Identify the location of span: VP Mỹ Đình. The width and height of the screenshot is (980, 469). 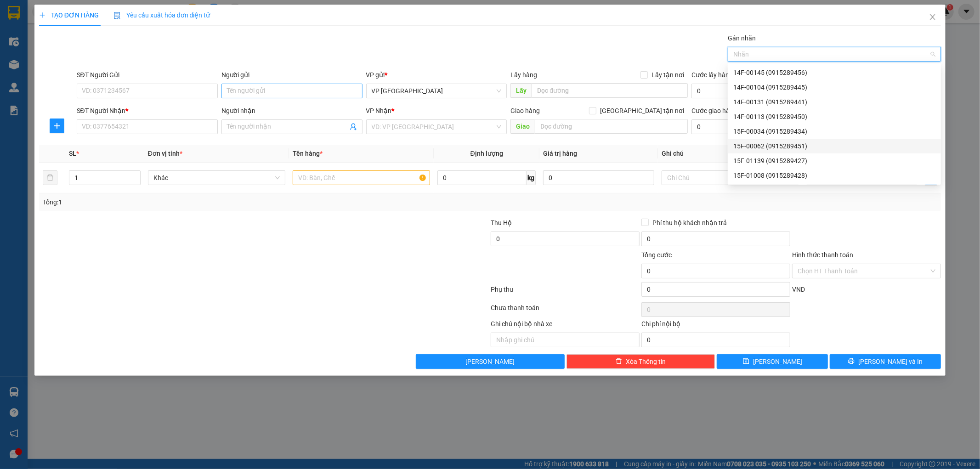
(437, 91).